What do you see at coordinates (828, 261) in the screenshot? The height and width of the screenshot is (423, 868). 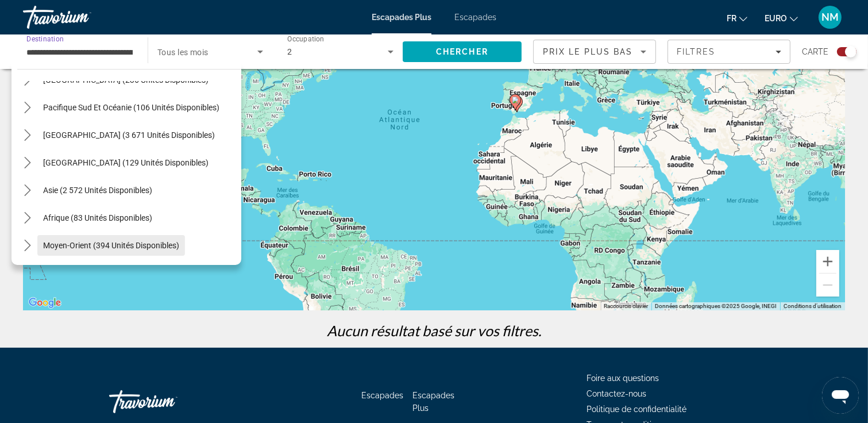 I see `button: Zoom avant` at bounding box center [828, 261].